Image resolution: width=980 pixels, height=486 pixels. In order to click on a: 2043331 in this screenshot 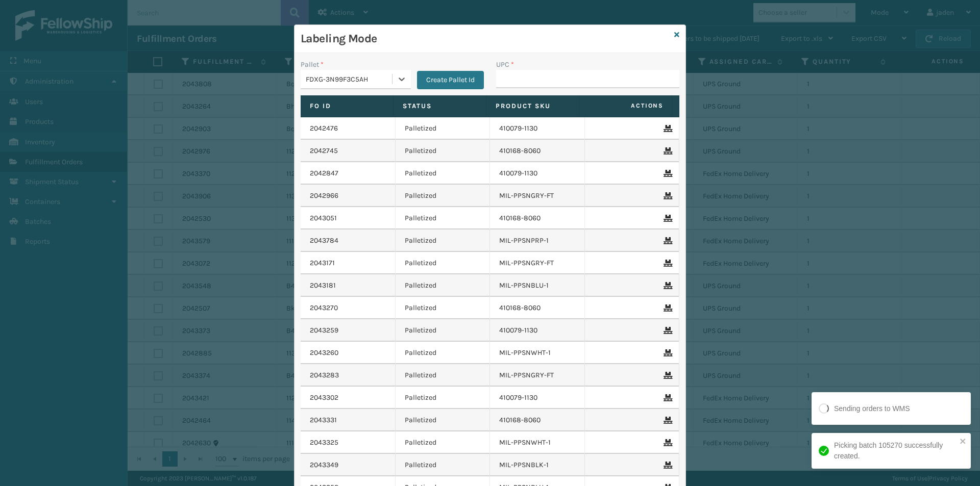, I will do `click(323, 421)`.